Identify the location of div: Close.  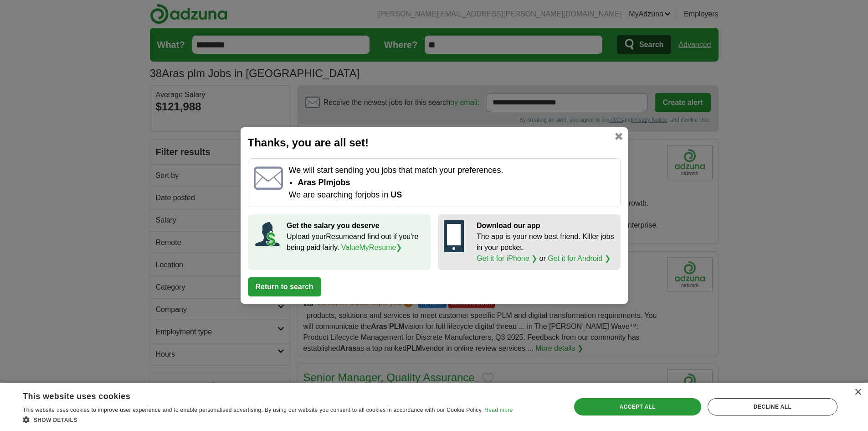
(858, 392).